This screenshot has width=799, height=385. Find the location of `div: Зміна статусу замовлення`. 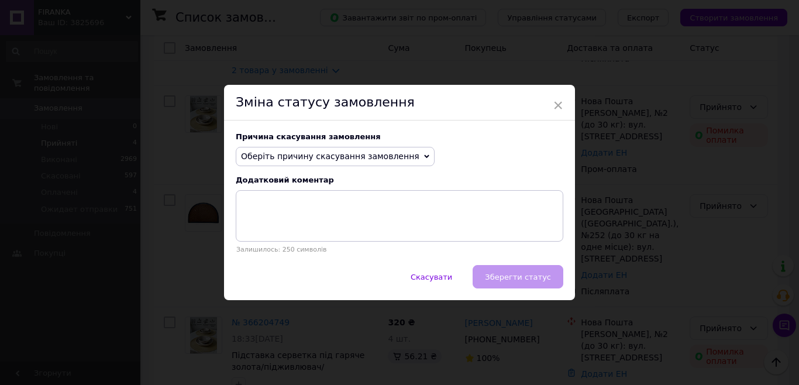

div: Зміна статусу замовлення is located at coordinates (399, 102).